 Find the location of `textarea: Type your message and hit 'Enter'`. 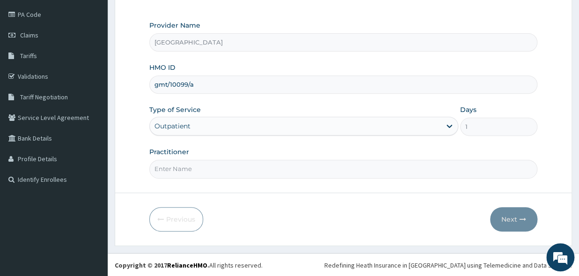

textarea: Type your message and hit 'Enter' is located at coordinates (91, 196).